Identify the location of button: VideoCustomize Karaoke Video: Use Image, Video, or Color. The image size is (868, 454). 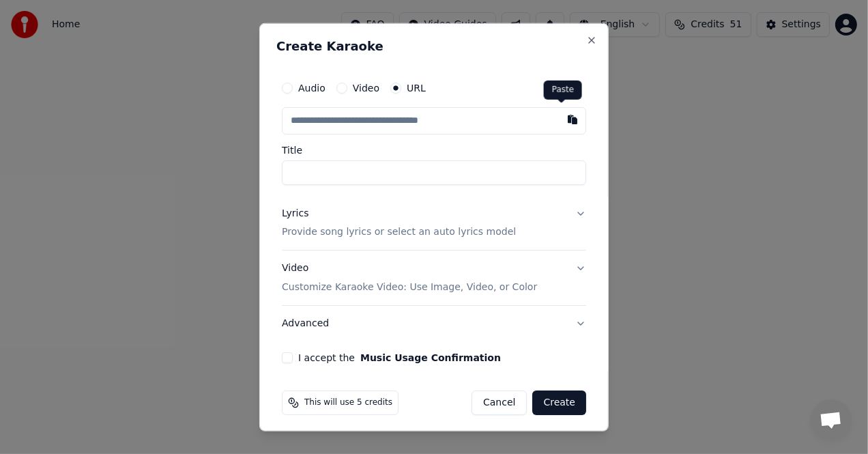
(434, 278).